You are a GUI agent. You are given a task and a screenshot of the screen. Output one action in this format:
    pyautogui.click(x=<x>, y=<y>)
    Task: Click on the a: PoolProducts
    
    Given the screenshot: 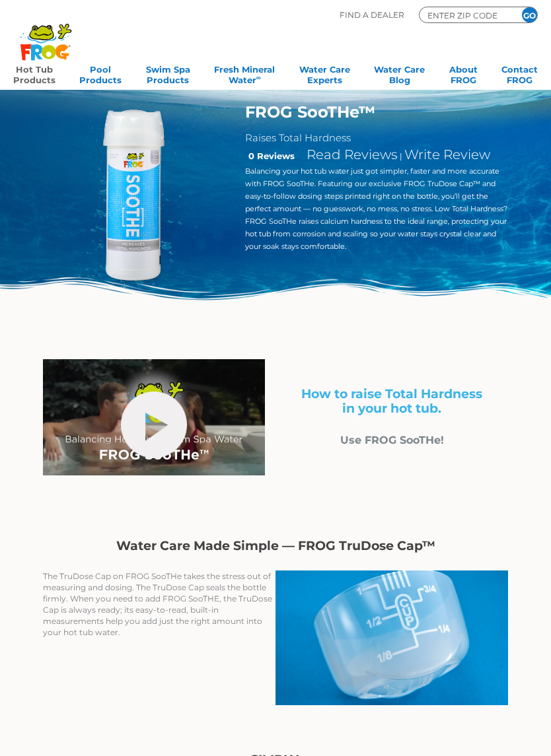 What is the action you would take?
    pyautogui.click(x=101, y=74)
    